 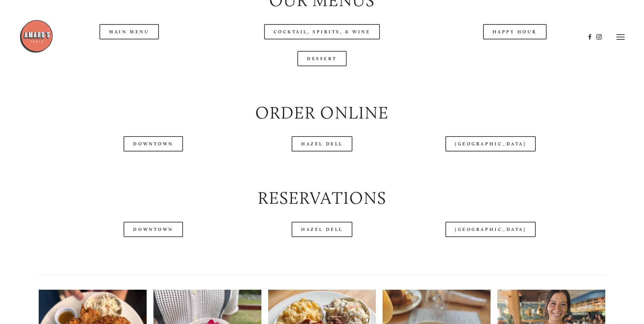 What do you see at coordinates (322, 198) in the screenshot?
I see `h2: Reservations` at bounding box center [322, 198].